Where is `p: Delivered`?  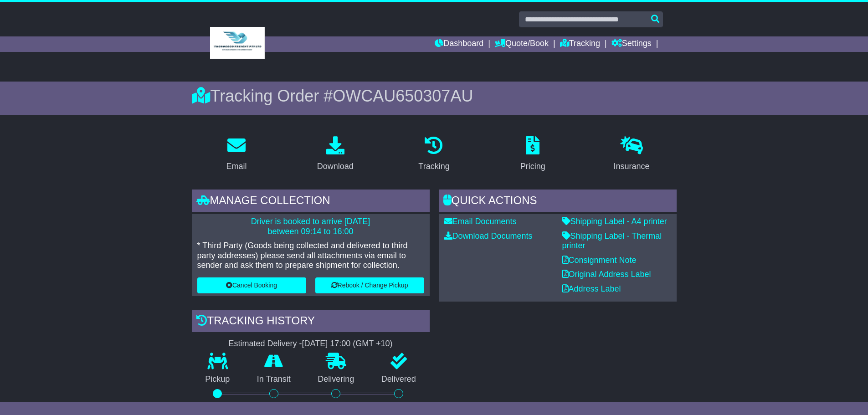
p: Delivered is located at coordinates (399, 379).